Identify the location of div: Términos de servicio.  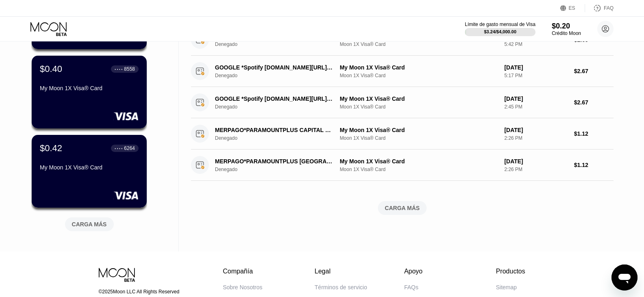
(340, 287).